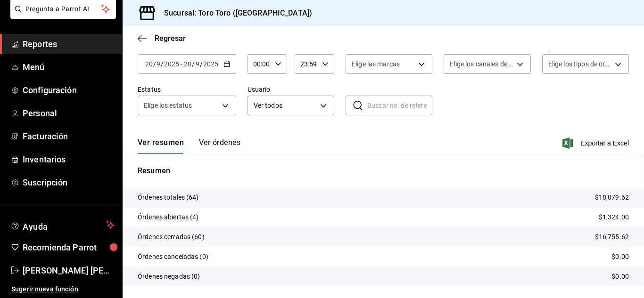  Describe the element at coordinates (597, 143) in the screenshot. I see `button: Exportar a Excel` at that location.